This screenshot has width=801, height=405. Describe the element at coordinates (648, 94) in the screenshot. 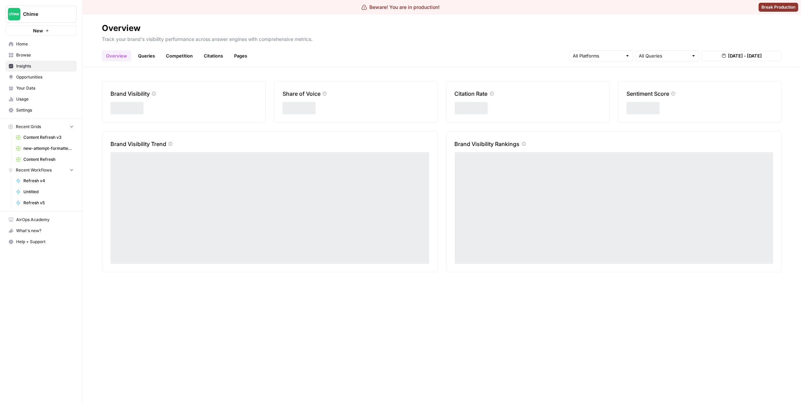

I see `p: Sentiment Score` at that location.